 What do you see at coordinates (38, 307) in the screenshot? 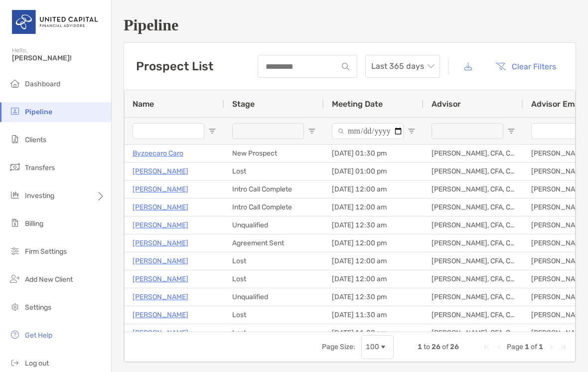
I see `span: Settings` at bounding box center [38, 307].